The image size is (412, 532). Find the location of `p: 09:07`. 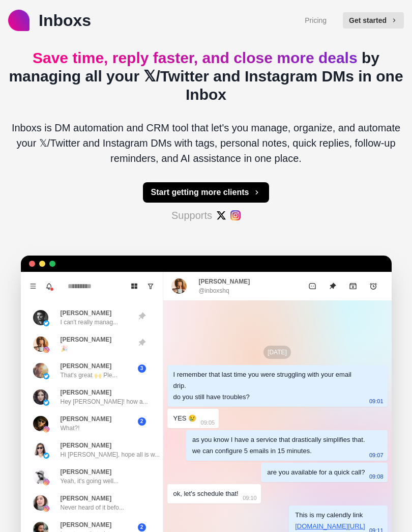

p: 09:07 is located at coordinates (377, 455).